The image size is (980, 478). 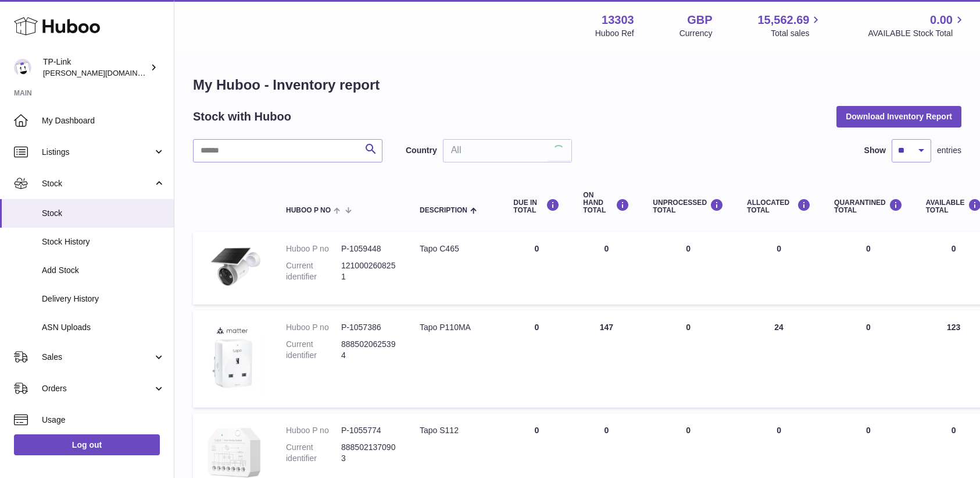 I want to click on span: Add Stock, so click(x=104, y=270).